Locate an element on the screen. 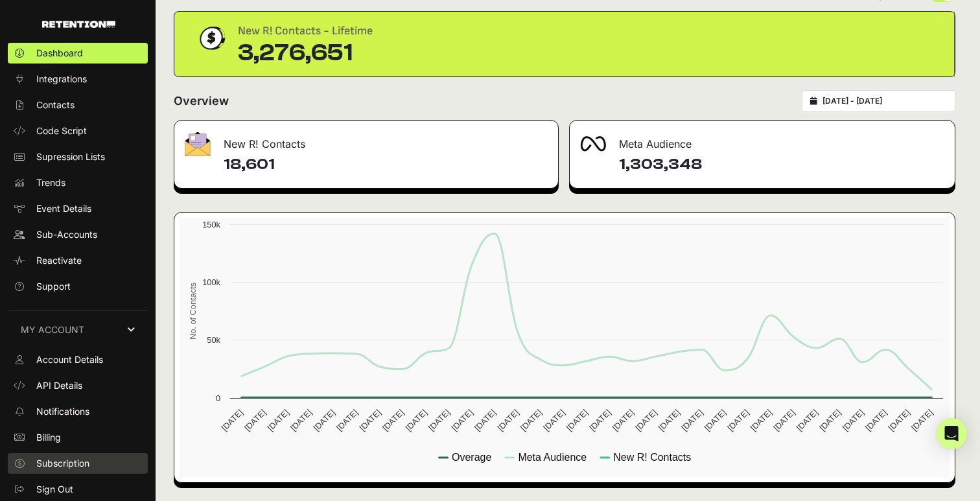 This screenshot has width=980, height=501. span: Trends is located at coordinates (51, 183).